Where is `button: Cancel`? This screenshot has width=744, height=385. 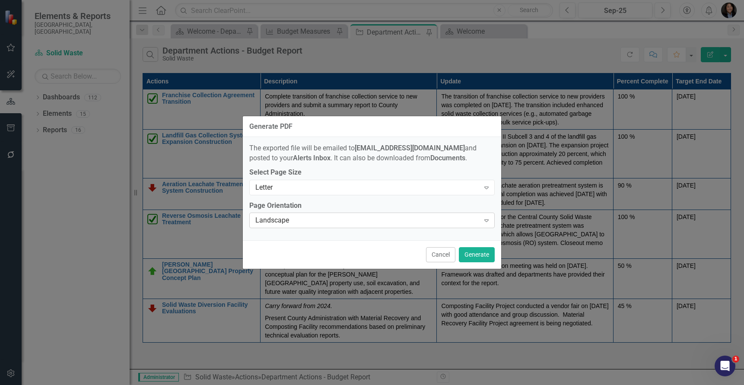 button: Cancel is located at coordinates (440, 254).